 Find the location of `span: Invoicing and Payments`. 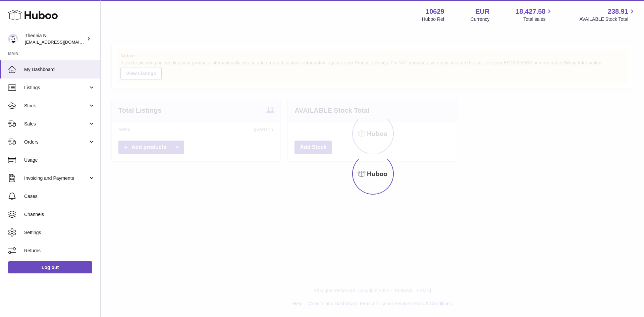

span: Invoicing and Payments is located at coordinates (56, 178).